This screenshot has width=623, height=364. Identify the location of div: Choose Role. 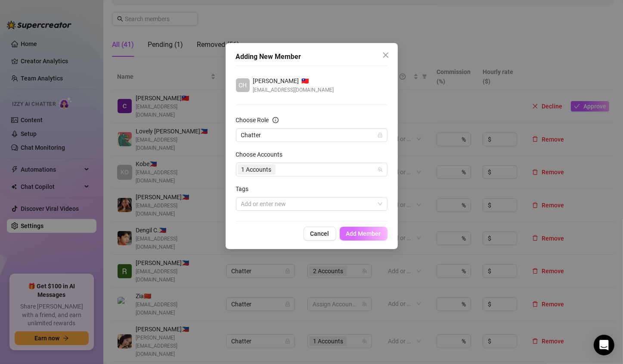
(253, 120).